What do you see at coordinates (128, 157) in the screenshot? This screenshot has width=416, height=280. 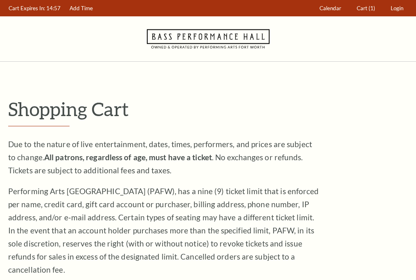 I see `strong: All patrons, regardless of age, must have a ticket` at bounding box center [128, 157].